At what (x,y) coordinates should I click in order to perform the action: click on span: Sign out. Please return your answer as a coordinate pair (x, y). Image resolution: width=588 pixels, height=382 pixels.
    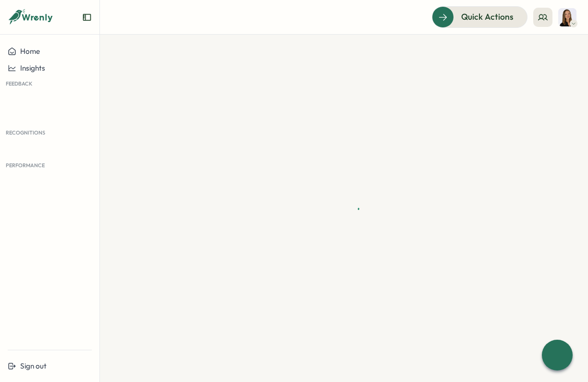
    Looking at the image, I should click on (33, 366).